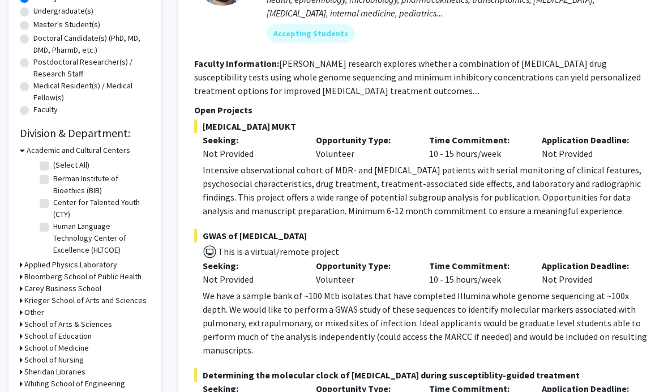 This screenshot has width=668, height=392. Describe the element at coordinates (75, 384) in the screenshot. I see `h3: Whiting School of Engineering` at that location.